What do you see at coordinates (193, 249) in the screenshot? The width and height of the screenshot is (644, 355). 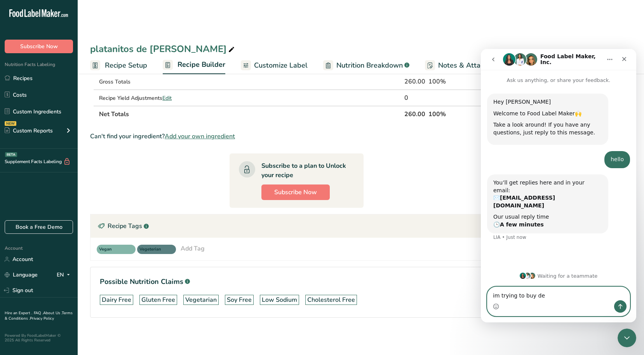 I see `div: Add Tag` at bounding box center [193, 249].